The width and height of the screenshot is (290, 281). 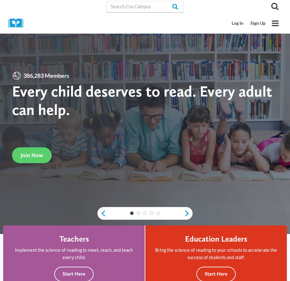 I want to click on span: 386,283 Members, so click(x=46, y=75).